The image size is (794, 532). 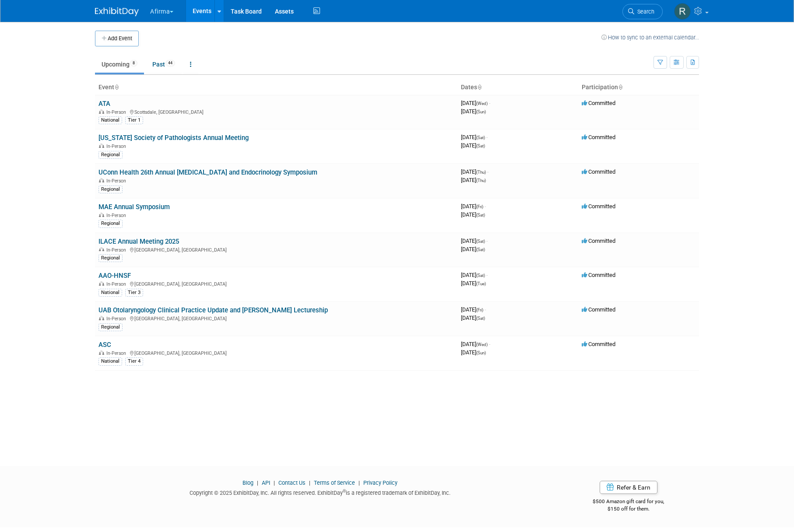 I want to click on a: Sort by Participation Type, so click(x=620, y=87).